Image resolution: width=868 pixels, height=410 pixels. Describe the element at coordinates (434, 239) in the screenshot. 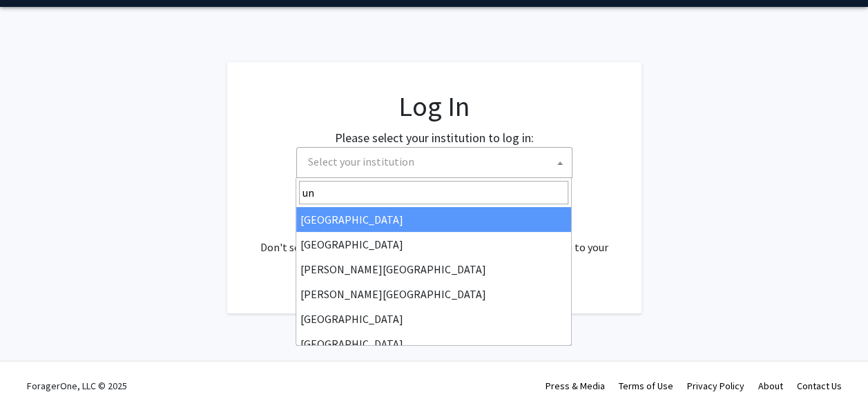

I see `div: No account? . Don't see your institution? about bringing ForagerOne to your institution.` at that location.